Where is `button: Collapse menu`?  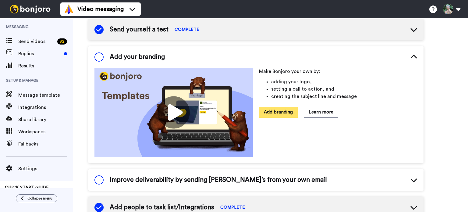 button: Collapse menu is located at coordinates (37, 198).